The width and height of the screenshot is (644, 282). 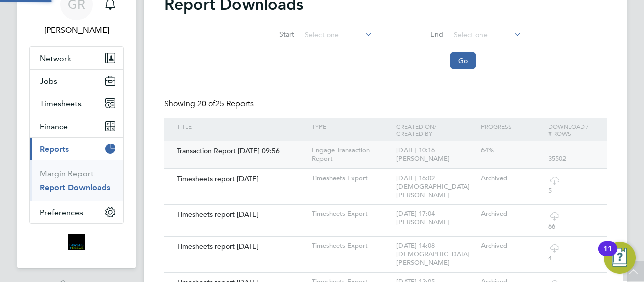 I want to click on div: Created On, so click(x=437, y=129).